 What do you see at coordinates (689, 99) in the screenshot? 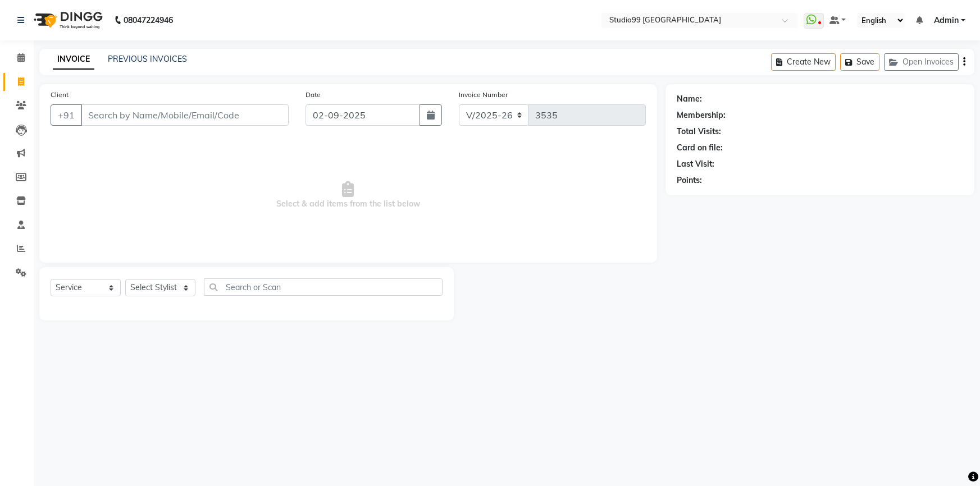
I see `div: Name:` at bounding box center [689, 99].